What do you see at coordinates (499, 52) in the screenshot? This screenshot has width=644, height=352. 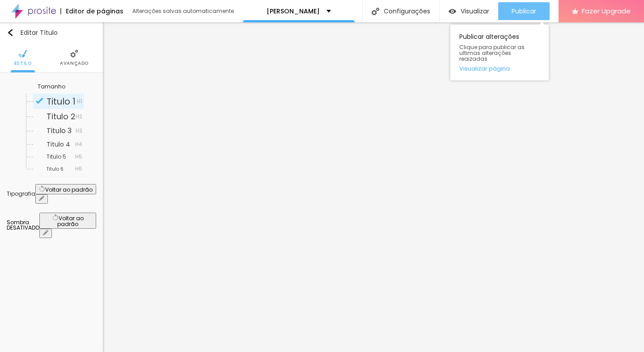 I see `div: Publicar alterações` at bounding box center [499, 52].